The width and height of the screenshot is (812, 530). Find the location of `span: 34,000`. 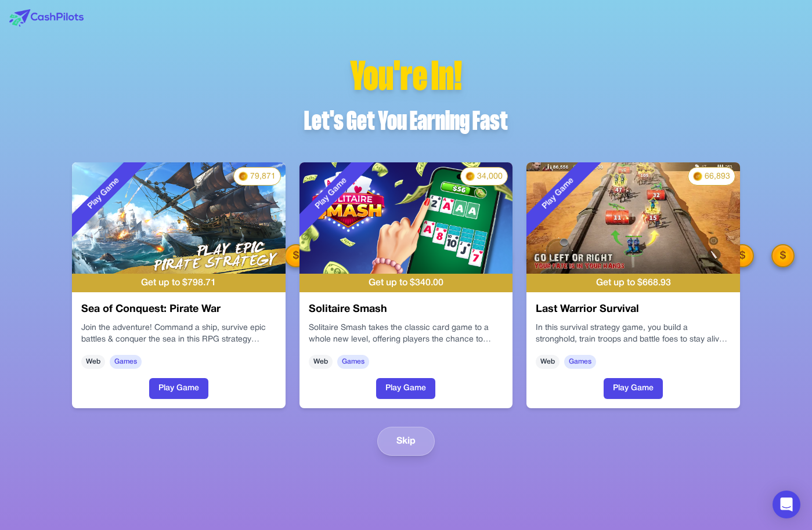

span: 34,000 is located at coordinates (490, 177).